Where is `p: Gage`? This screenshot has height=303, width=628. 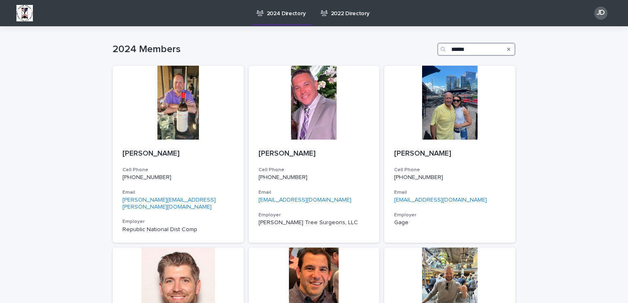
p: Gage is located at coordinates (450, 223).